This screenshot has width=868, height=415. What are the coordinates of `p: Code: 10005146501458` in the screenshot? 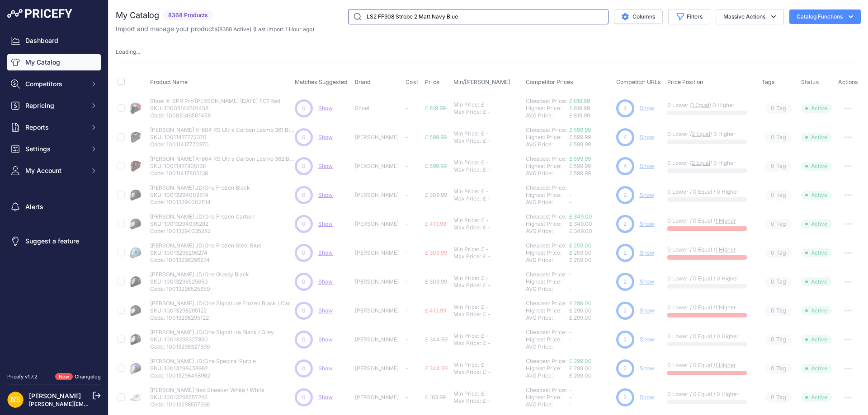 It's located at (215, 116).